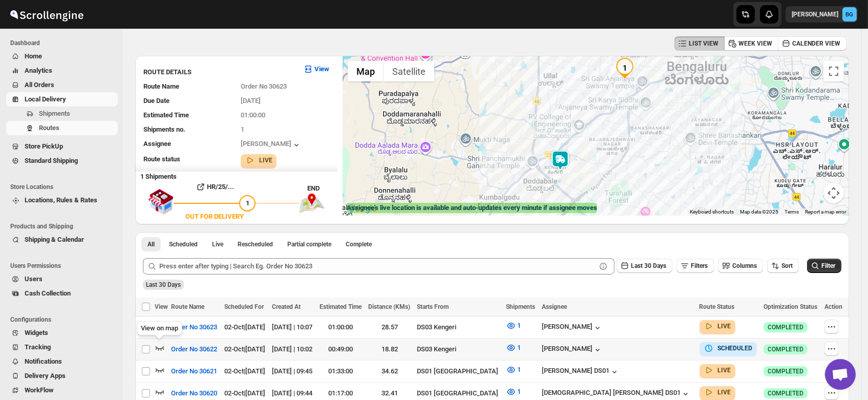  I want to click on div: 18.82, so click(389, 350).